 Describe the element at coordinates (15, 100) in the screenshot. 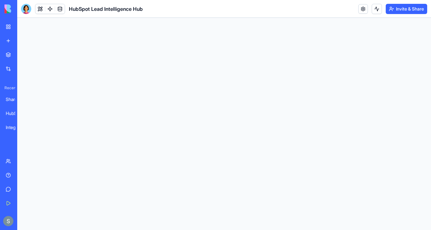

I see `div: SharePoint` at that location.